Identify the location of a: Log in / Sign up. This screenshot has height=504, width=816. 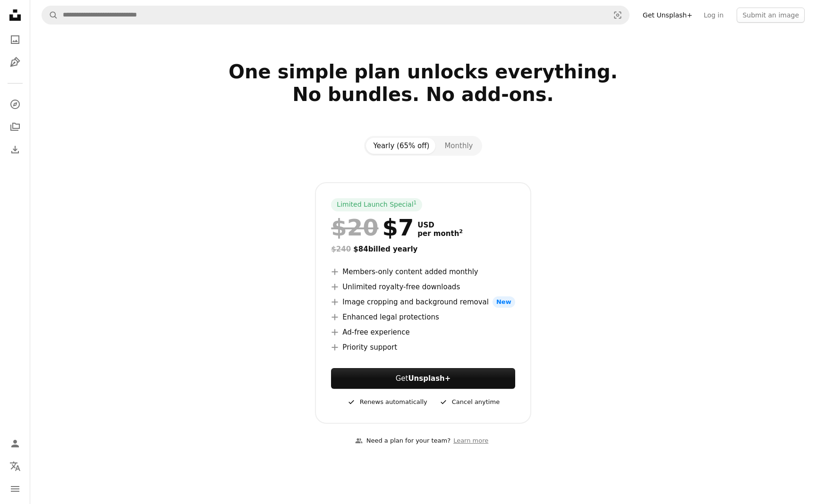
(15, 444).